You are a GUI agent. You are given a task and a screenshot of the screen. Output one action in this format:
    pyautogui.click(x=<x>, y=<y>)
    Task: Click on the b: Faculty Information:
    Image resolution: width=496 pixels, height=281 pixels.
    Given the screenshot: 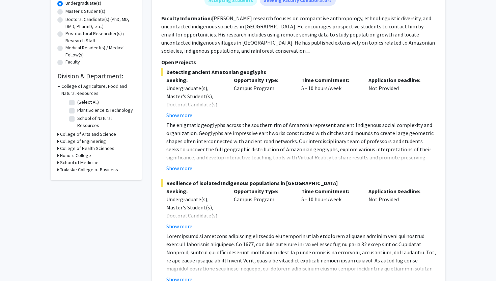 What is the action you would take?
    pyautogui.click(x=187, y=18)
    